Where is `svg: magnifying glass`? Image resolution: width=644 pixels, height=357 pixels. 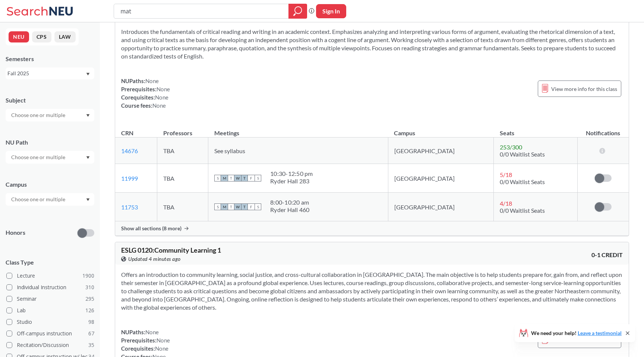 svg: magnifying glass is located at coordinates (298, 11).